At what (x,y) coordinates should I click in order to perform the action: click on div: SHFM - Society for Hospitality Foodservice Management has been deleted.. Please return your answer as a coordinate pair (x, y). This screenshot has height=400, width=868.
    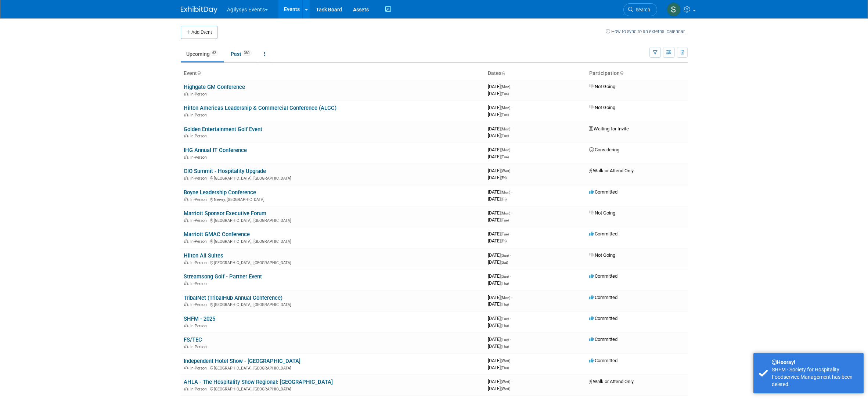
    Looking at the image, I should click on (815, 377).